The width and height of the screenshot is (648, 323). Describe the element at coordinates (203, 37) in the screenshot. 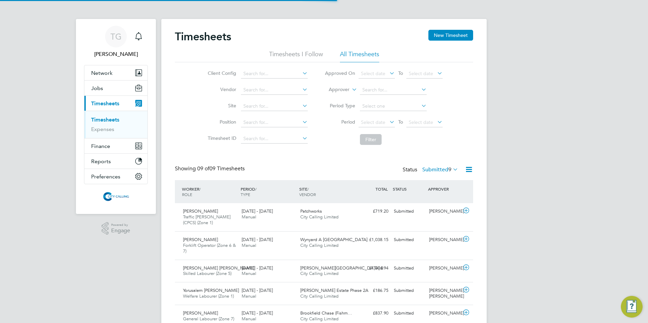

I see `h2: Timesheets` at that location.